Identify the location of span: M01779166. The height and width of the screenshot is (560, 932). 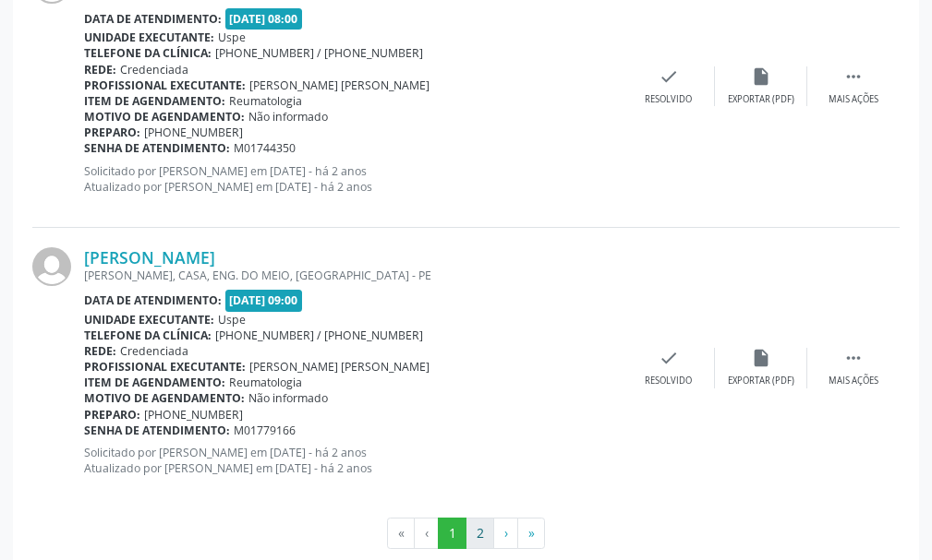
(264, 430).